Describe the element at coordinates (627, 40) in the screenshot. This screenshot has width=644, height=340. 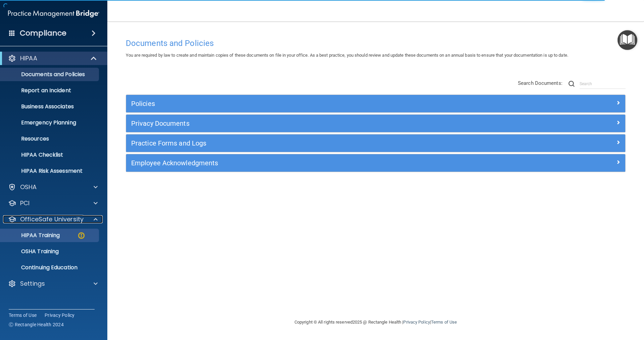
I see `button: Open Resource Center` at that location.